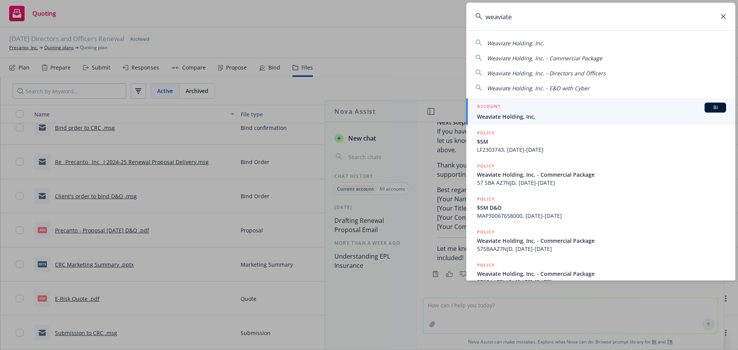 This screenshot has width=738, height=350. What do you see at coordinates (538, 88) in the screenshot?
I see `span: Weaviate Holding, Inc. - E&O with Cyber` at bounding box center [538, 88].